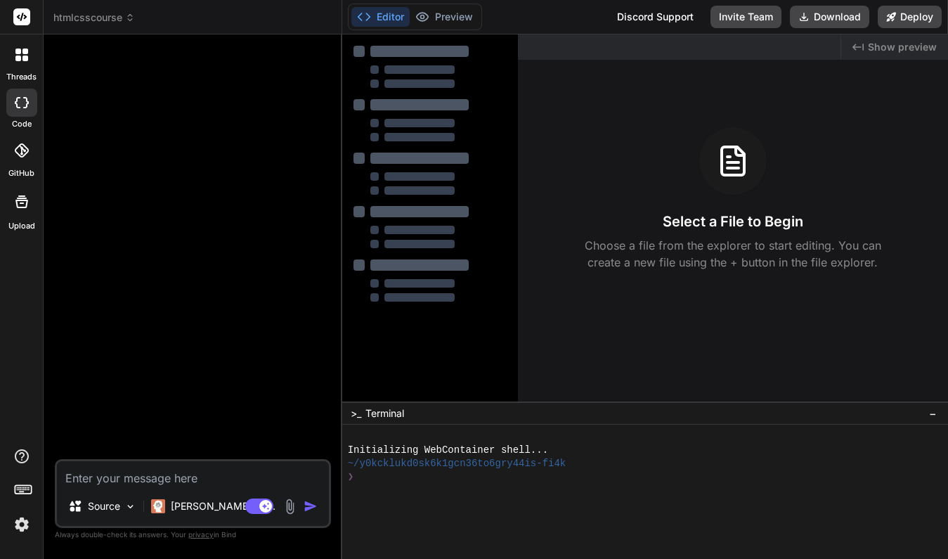  What do you see at coordinates (902, 47) in the screenshot?
I see `span: Show preview` at bounding box center [902, 47].